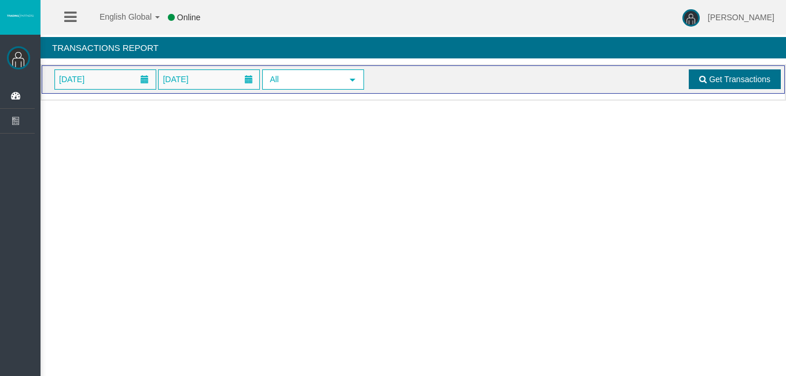  I want to click on img: logo.svg, so click(20, 16).